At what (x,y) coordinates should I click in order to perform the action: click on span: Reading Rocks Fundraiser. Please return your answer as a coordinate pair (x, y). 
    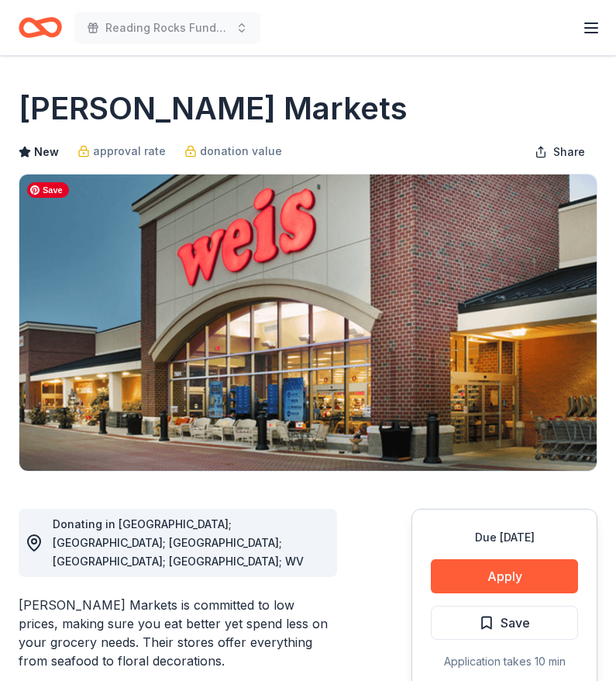
    Looking at the image, I should click on (168, 28).